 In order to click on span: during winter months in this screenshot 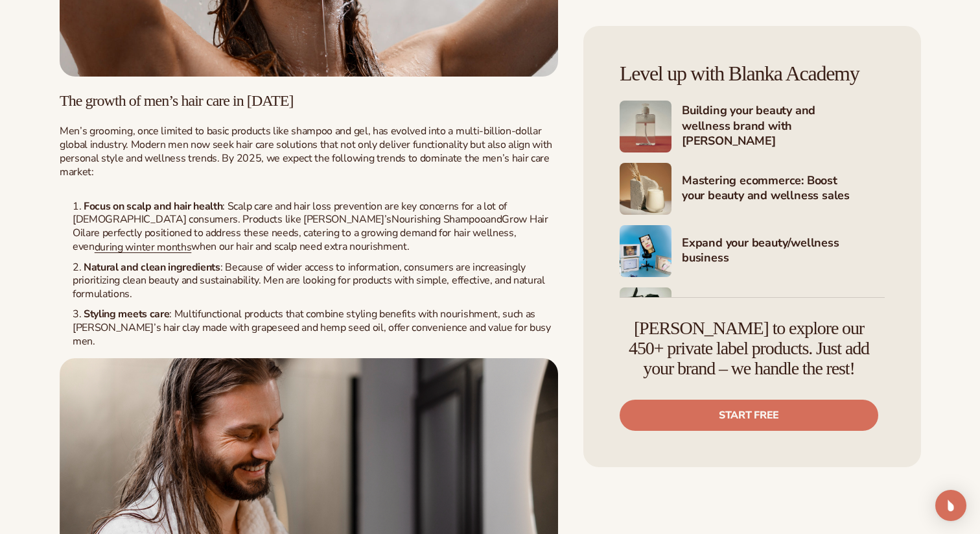, I will do `click(143, 247)`.